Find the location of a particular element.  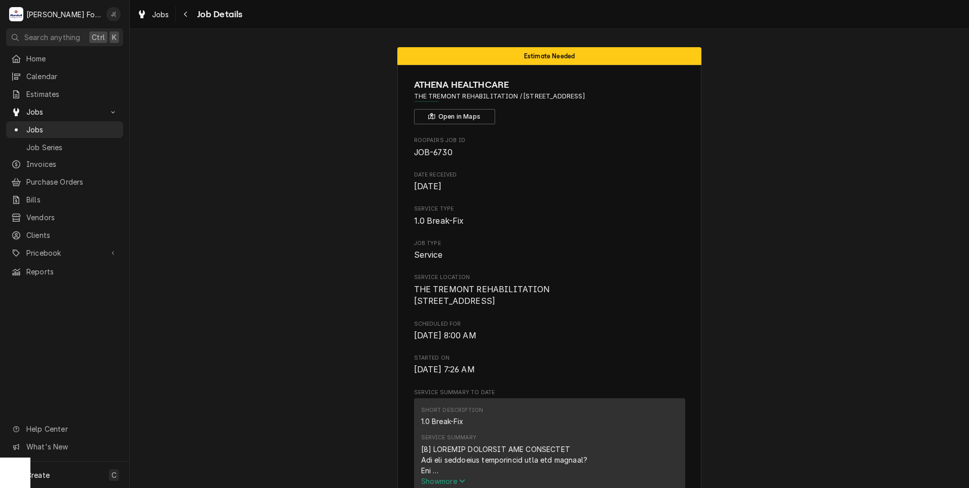

div: Client Information is located at coordinates (549, 101).